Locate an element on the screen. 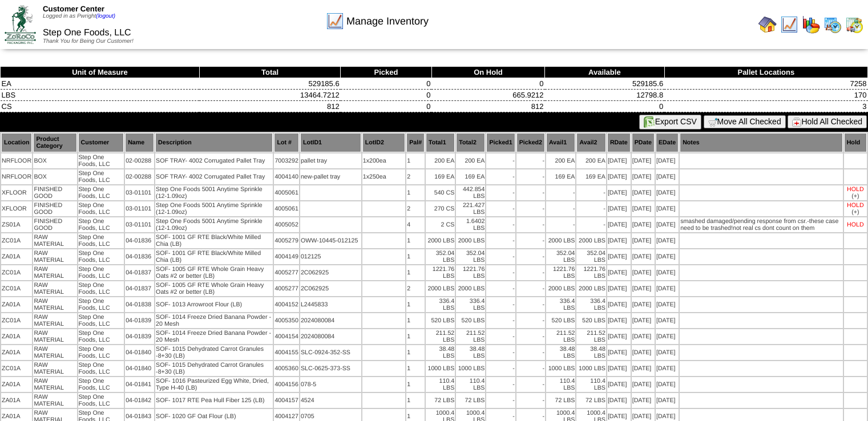 Image resolution: width=868 pixels, height=421 pixels. th: PDate is located at coordinates (643, 143).